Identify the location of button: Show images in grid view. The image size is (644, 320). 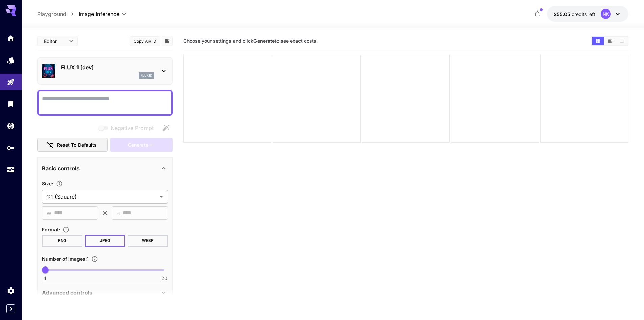
(597, 41).